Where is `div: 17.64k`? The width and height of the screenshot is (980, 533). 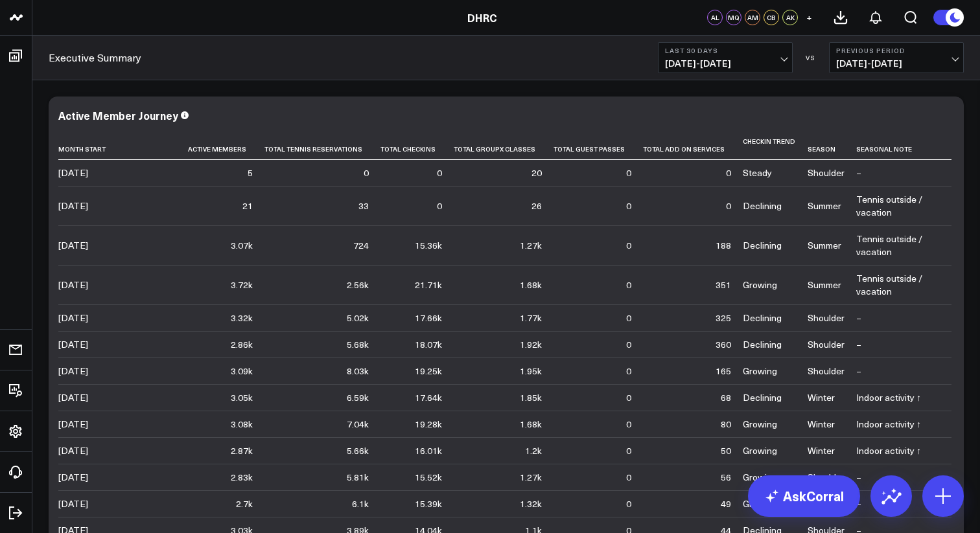
div: 17.64k is located at coordinates (428, 398).